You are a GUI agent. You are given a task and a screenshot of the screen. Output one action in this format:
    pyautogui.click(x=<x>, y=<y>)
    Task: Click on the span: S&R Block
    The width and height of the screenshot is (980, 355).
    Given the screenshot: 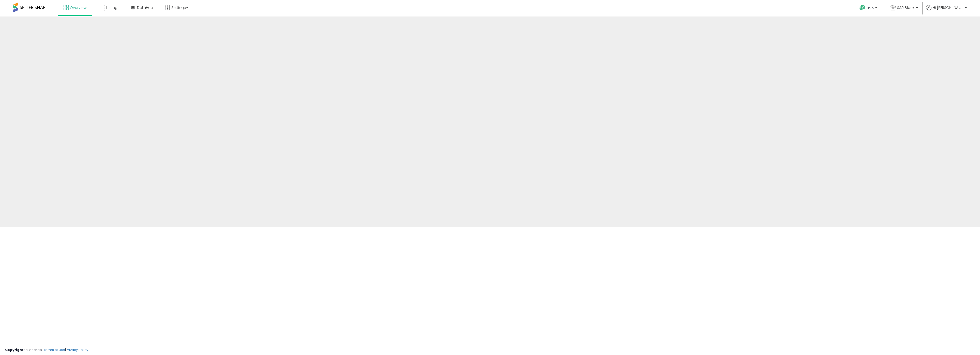 What is the action you would take?
    pyautogui.click(x=905, y=8)
    